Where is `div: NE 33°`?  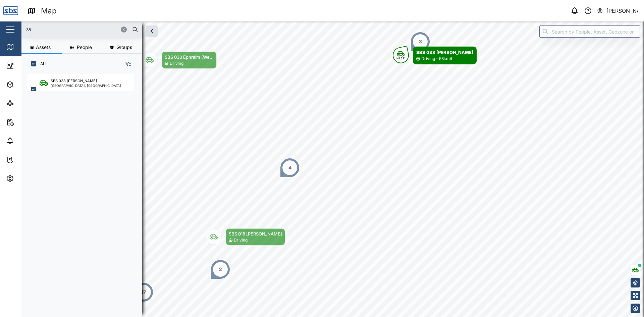 div: NE 33° is located at coordinates (401, 58).